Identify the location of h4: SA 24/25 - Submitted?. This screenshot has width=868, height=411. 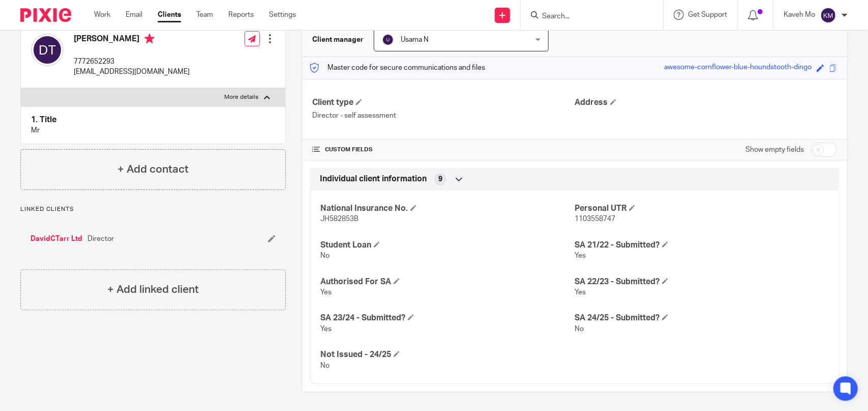
(702, 317).